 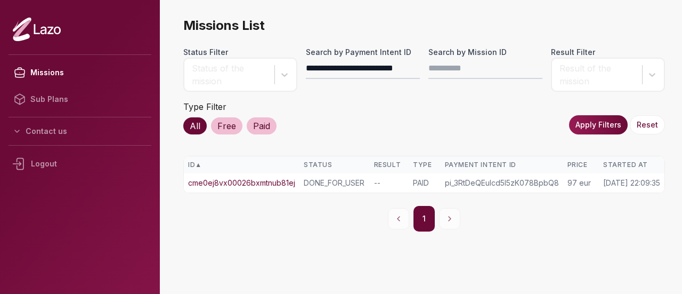 I want to click on button: Contact us, so click(x=80, y=131).